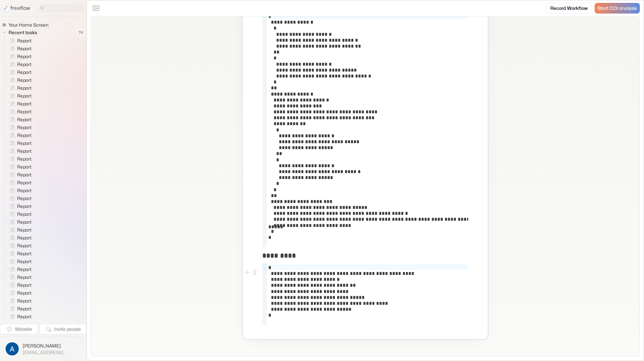 The image size is (644, 361). I want to click on span: 74, so click(81, 32).